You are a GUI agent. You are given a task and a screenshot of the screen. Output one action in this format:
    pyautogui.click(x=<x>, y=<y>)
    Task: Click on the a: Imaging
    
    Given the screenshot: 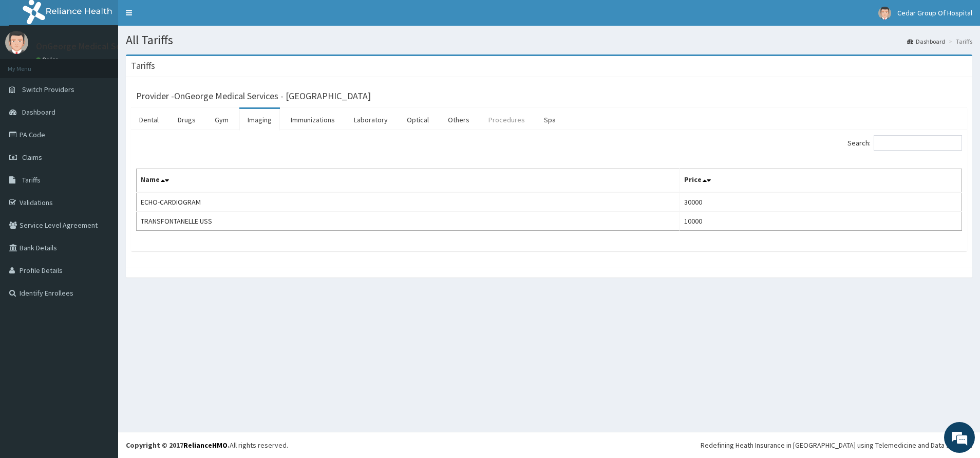 What is the action you would take?
    pyautogui.click(x=260, y=120)
    